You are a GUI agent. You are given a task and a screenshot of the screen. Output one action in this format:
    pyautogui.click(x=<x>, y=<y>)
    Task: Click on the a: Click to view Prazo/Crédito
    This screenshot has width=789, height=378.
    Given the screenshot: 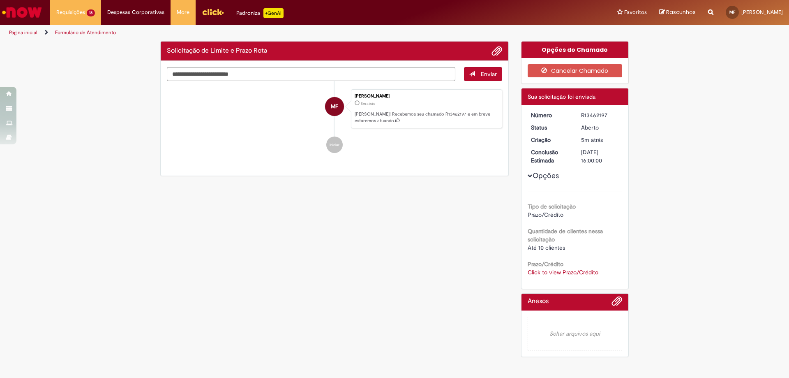 What is the action you would take?
    pyautogui.click(x=563, y=272)
    